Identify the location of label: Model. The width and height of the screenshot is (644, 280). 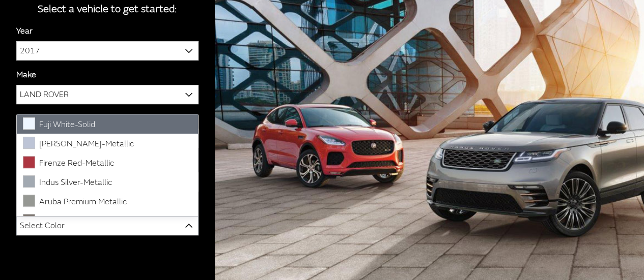
(28, 118).